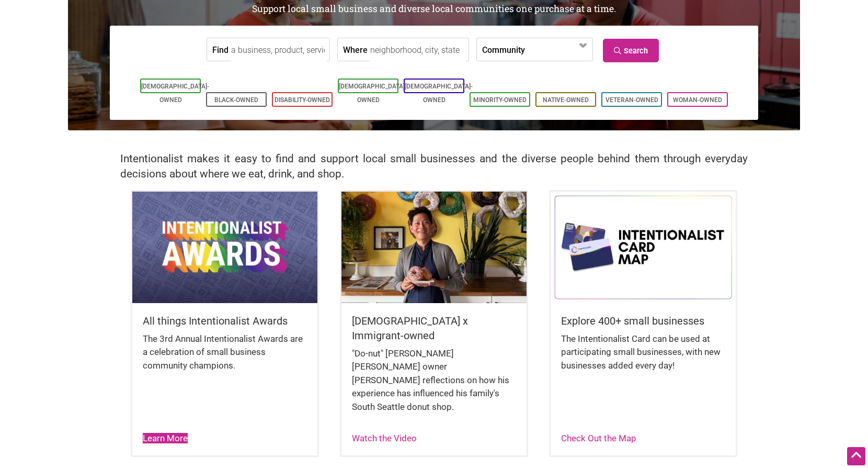  Describe the element at coordinates (632, 100) in the screenshot. I see `a: Veteran-Owned` at that location.